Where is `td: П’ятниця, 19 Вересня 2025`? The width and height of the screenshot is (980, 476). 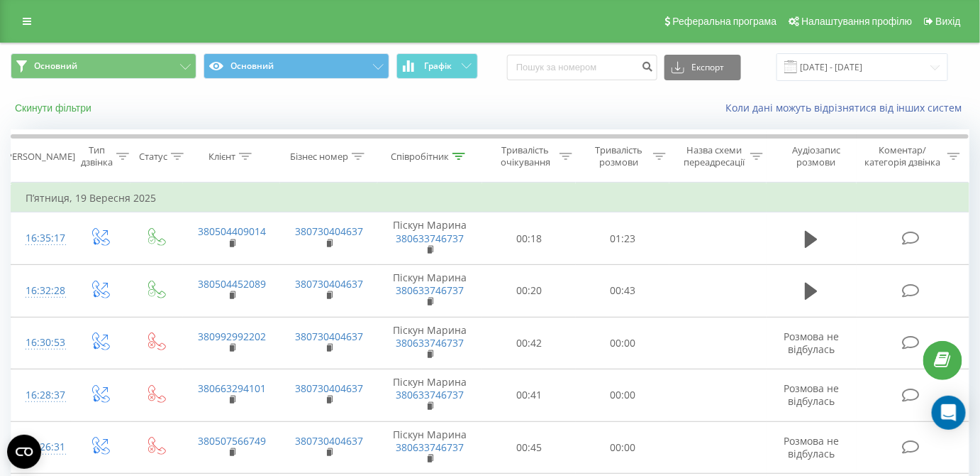
td: П’ятниця, 19 Вересня 2025 is located at coordinates (490, 198).